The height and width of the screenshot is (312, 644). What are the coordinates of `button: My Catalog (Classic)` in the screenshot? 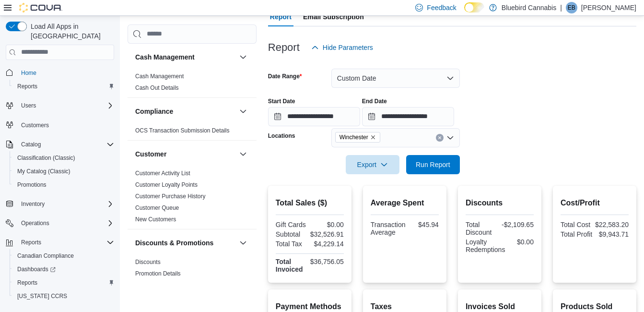 It's located at (64, 171).